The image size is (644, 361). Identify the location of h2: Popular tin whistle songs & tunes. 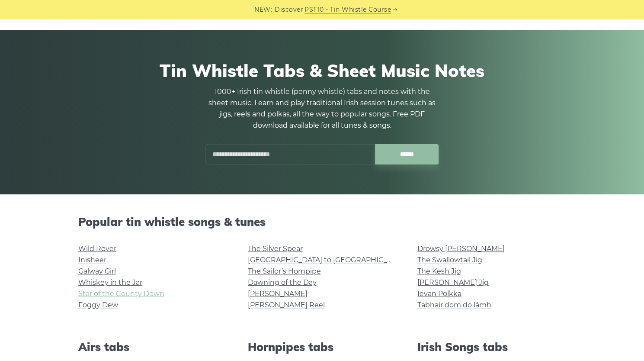
(322, 221).